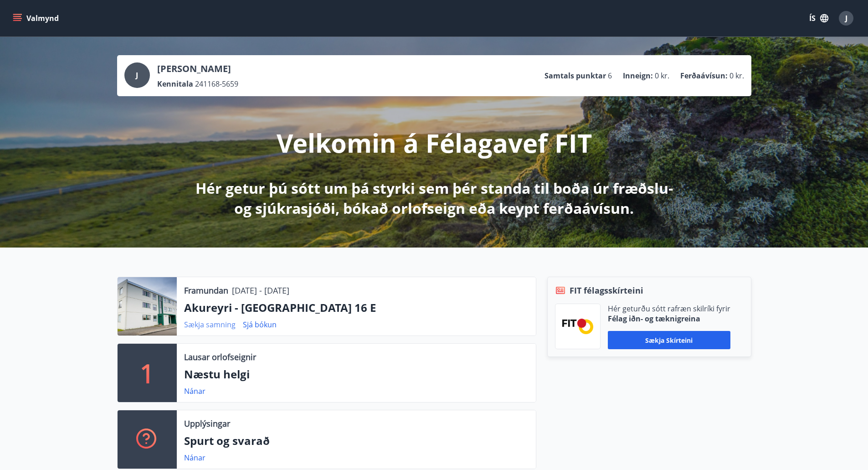  Describe the element at coordinates (147, 373) in the screenshot. I see `p: 1` at that location.